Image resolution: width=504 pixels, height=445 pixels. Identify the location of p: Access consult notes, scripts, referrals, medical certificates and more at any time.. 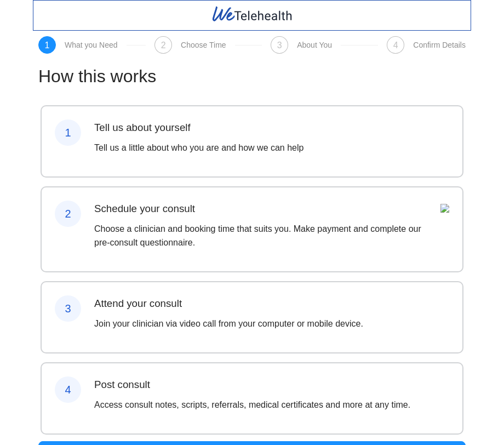
(252, 404).